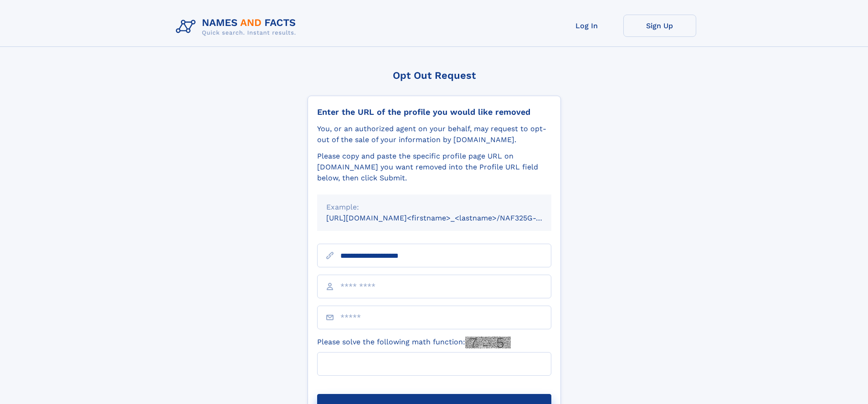 This screenshot has width=868, height=404. What do you see at coordinates (414, 343) in the screenshot?
I see `label: Please solve the following math function:` at bounding box center [414, 343].